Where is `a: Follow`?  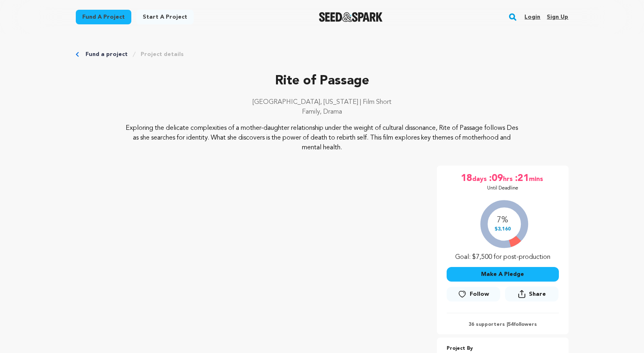
a: Follow is located at coordinates (474, 294).